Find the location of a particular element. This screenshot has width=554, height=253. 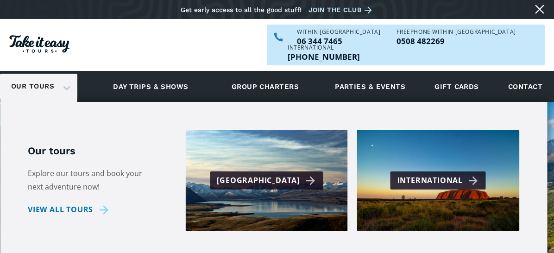

a: Our tours is located at coordinates (32, 86).